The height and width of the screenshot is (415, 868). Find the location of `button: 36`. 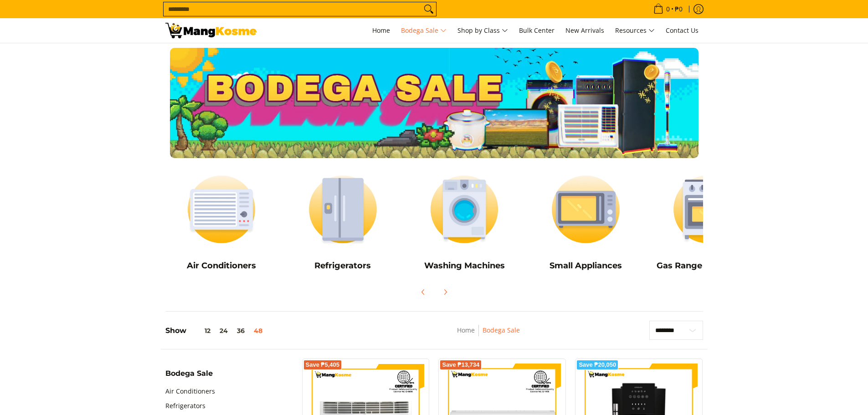

button: 36 is located at coordinates (241, 331).